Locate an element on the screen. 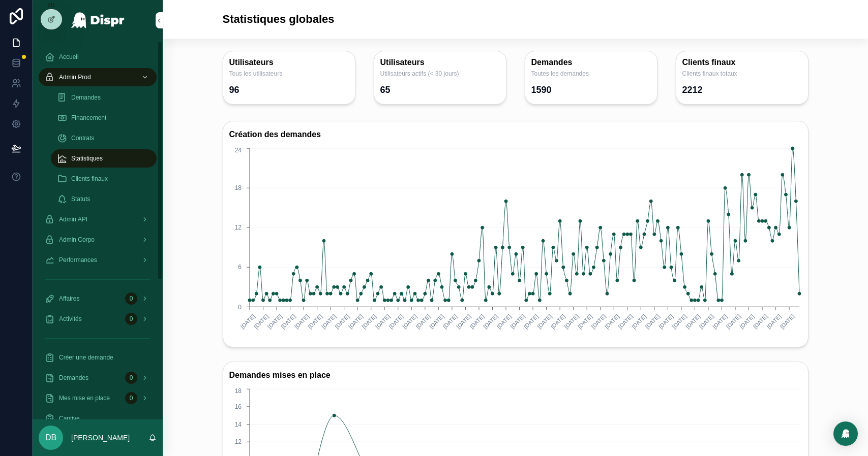  a: Demandes is located at coordinates (104, 97).